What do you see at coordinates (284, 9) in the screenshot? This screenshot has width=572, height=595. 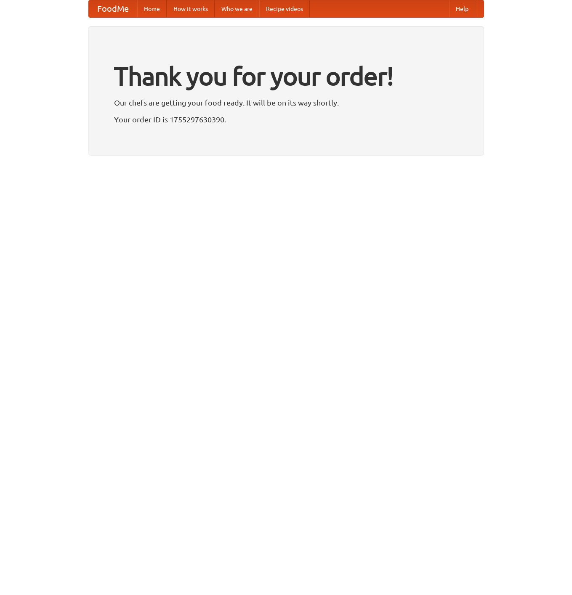 I see `a: Recipe videos` at bounding box center [284, 9].